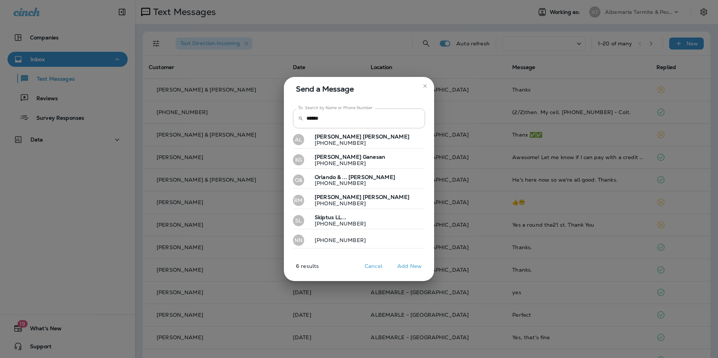  I want to click on div: NN, so click(299, 240).